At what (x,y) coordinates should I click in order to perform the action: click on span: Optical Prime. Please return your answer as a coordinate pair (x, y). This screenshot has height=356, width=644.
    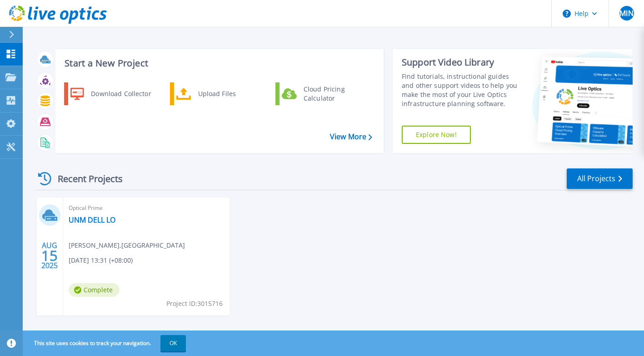
    Looking at the image, I should click on (146, 208).